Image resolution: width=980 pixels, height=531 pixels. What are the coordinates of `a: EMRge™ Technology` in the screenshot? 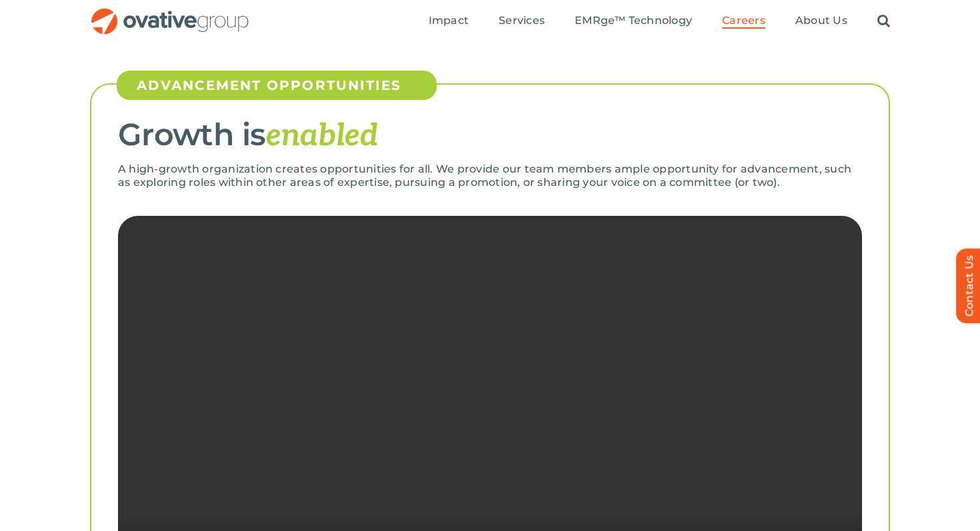 It's located at (633, 22).